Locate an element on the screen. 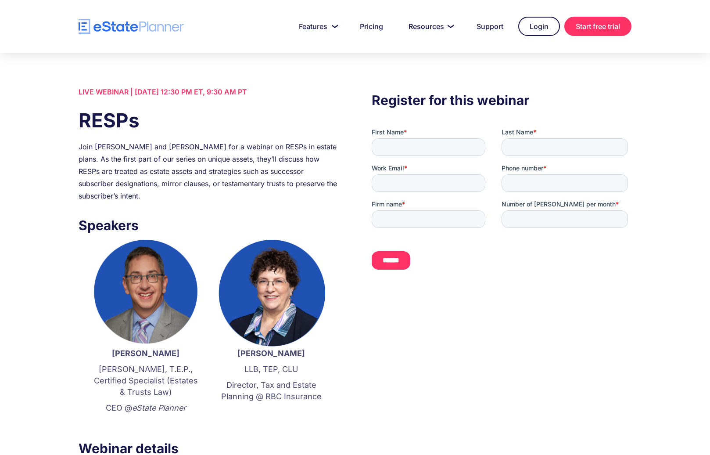 Image resolution: width=710 pixels, height=455 pixels. h1: RESPs is located at coordinates (209, 120).